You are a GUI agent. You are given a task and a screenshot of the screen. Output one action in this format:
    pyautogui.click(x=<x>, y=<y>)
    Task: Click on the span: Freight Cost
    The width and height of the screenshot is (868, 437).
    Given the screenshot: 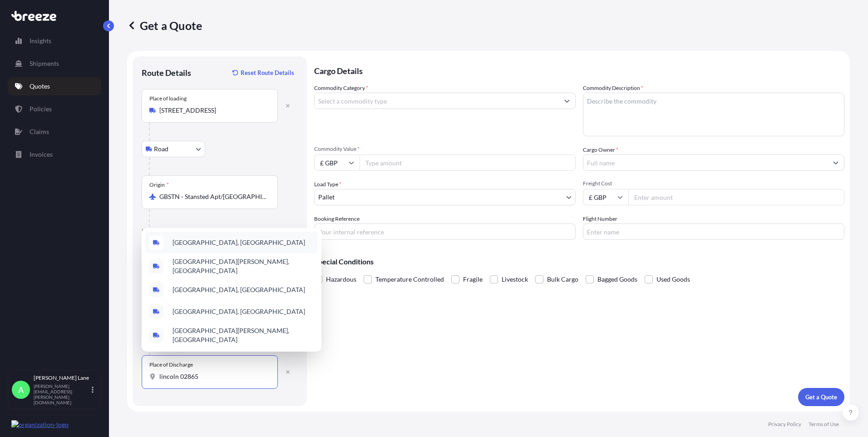 What is the action you would take?
    pyautogui.click(x=714, y=183)
    